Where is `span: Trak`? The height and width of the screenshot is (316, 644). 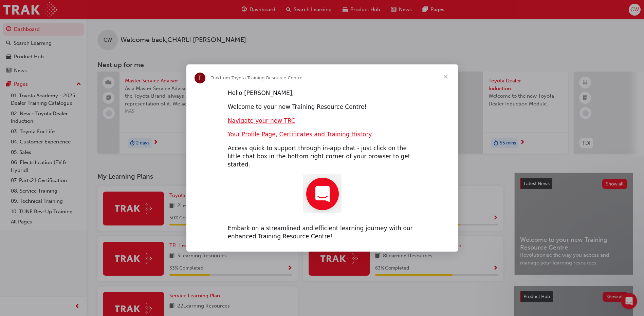 span: Trak is located at coordinates (215, 78).